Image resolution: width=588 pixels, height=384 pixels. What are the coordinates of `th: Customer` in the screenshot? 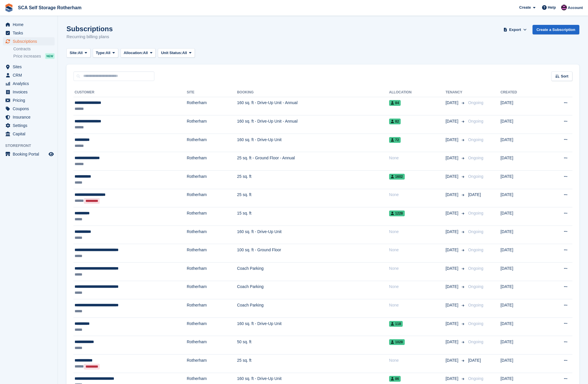 It's located at (130, 92).